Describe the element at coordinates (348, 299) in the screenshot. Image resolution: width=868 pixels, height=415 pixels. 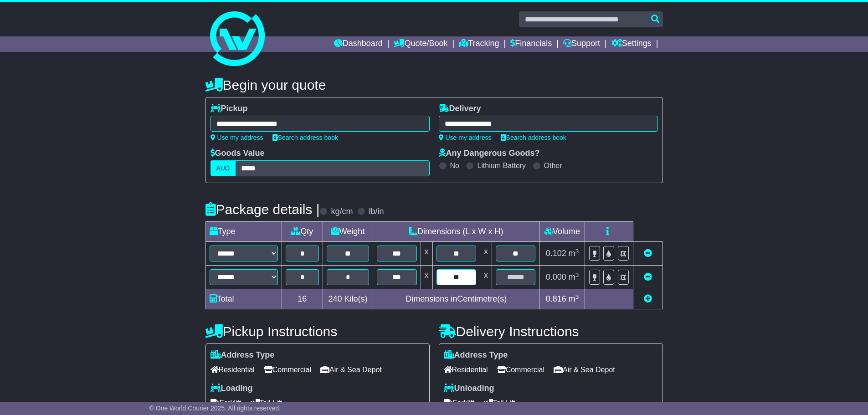
I see `td: Kilo(s)` at that location.